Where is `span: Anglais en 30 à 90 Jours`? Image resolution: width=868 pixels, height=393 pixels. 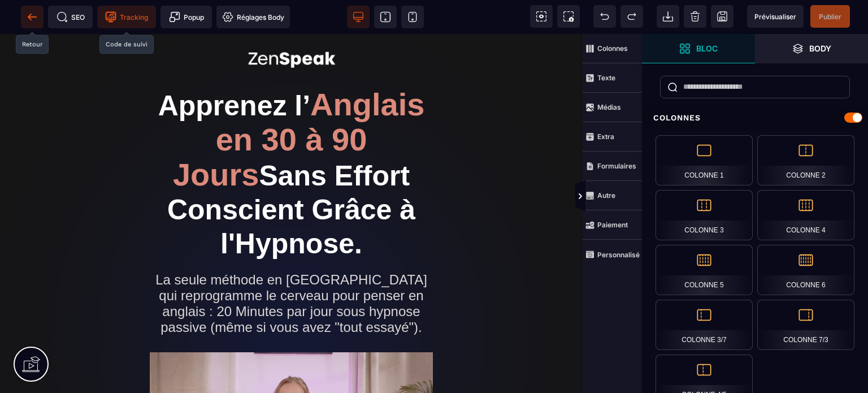
span: Anglais en 30 à 90 Jours is located at coordinates (303, 105).